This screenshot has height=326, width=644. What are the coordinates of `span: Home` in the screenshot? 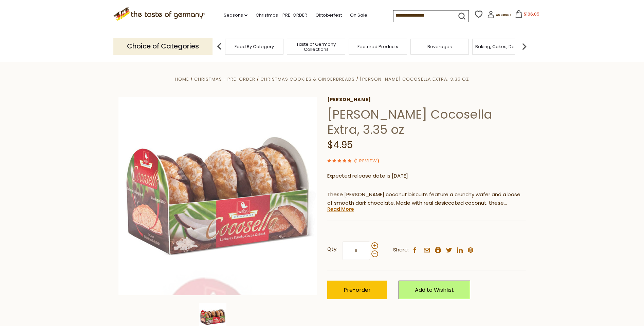 It's located at (182, 79).